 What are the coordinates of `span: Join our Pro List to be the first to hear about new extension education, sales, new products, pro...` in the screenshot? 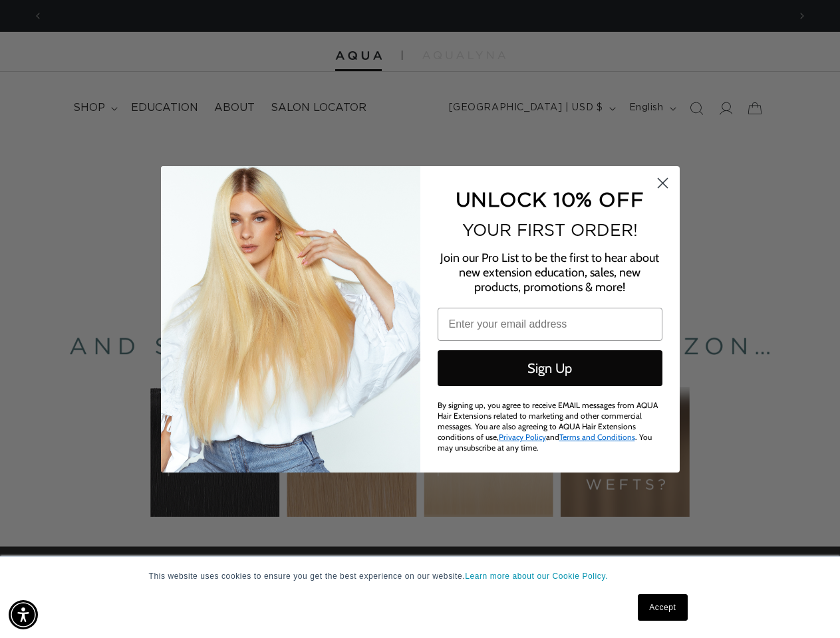 It's located at (550, 273).